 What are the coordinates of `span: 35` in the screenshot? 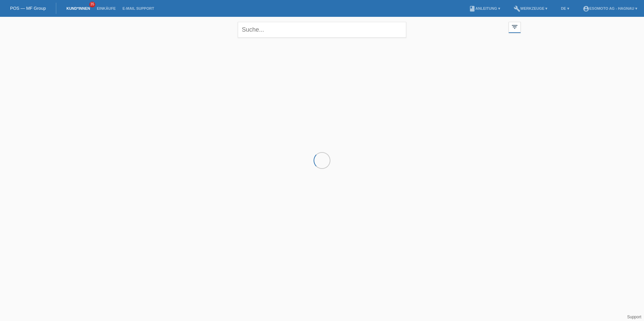 It's located at (92, 4).